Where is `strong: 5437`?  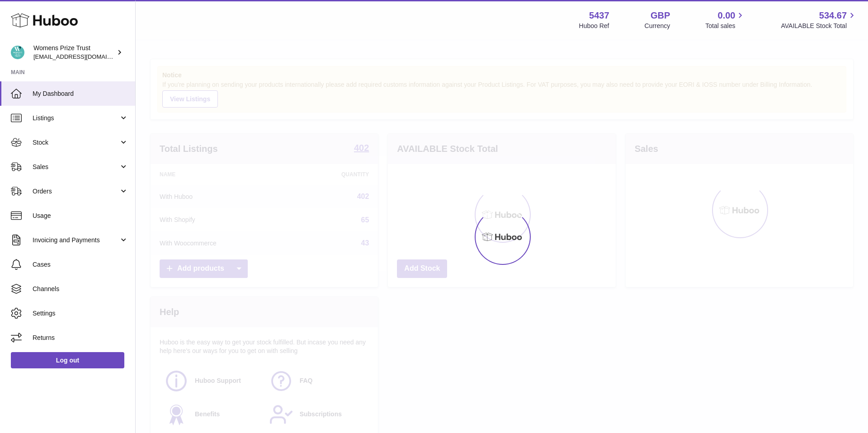
strong: 5437 is located at coordinates (600, 15).